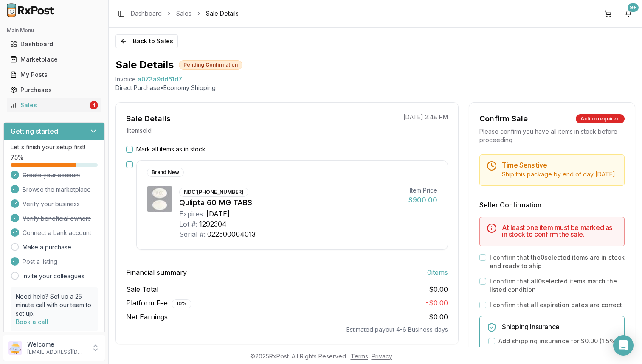 The image size is (642, 364). What do you see at coordinates (54, 59) in the screenshot?
I see `button: Marketplace` at bounding box center [54, 59].